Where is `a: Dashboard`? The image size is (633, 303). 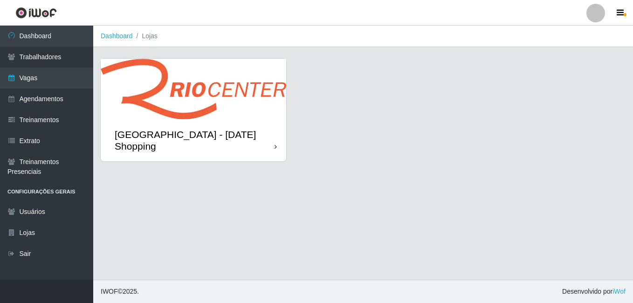
a: Dashboard is located at coordinates (117, 36).